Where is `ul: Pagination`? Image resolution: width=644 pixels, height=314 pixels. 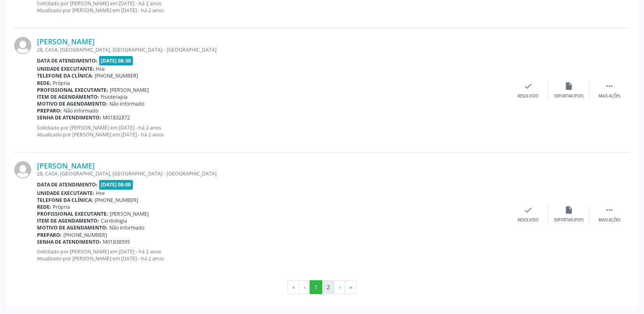
ul: Pagination is located at coordinates (322, 287).